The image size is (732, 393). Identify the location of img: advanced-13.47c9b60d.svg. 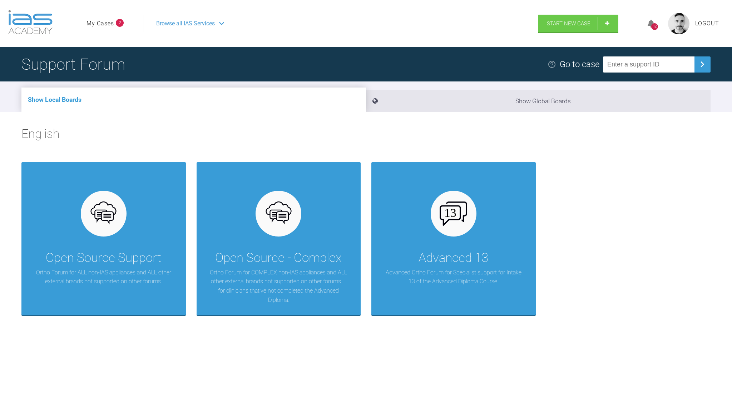
(453, 214).